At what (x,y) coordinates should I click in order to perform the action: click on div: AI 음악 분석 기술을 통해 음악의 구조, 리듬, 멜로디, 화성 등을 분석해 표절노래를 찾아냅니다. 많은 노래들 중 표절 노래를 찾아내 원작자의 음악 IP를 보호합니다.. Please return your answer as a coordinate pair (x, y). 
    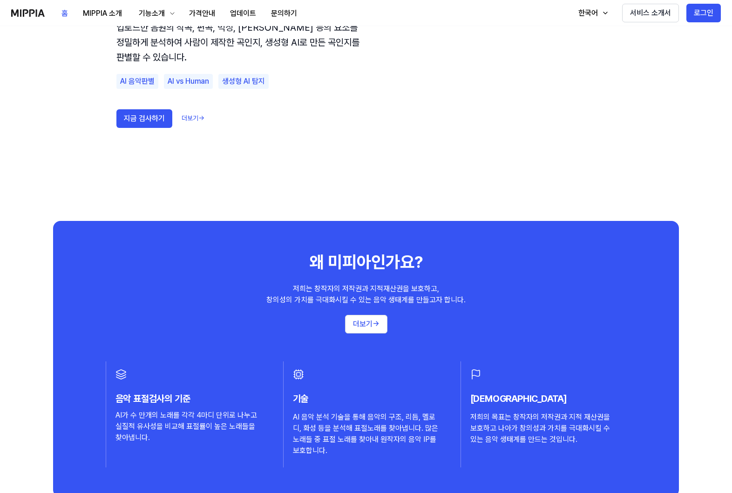
    Looking at the image, I should click on (366, 434).